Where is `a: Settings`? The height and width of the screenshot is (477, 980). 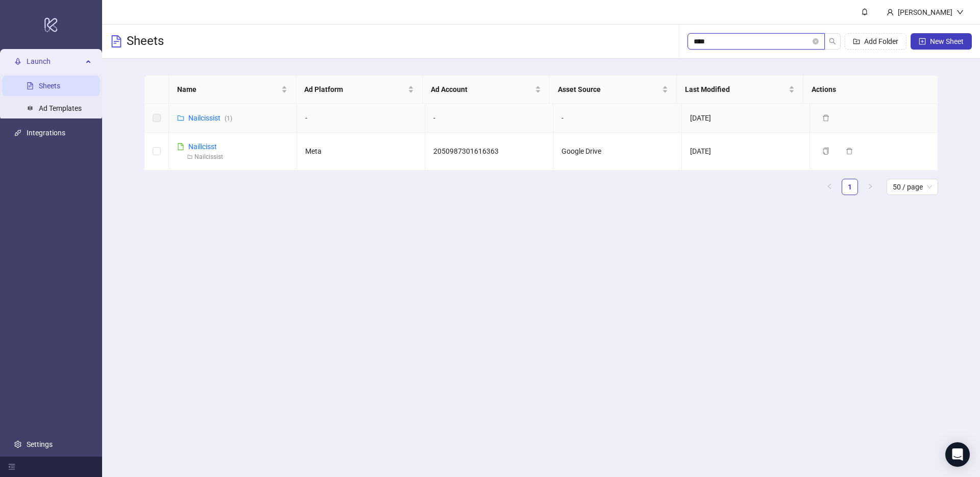 a: Settings is located at coordinates (39, 444).